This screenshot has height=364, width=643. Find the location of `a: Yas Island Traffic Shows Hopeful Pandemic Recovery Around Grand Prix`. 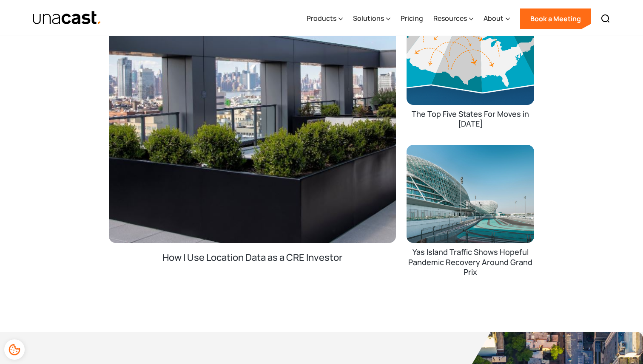

a: Yas Island Traffic Shows Hopeful Pandemic Recovery Around Grand Prix is located at coordinates (470, 214).